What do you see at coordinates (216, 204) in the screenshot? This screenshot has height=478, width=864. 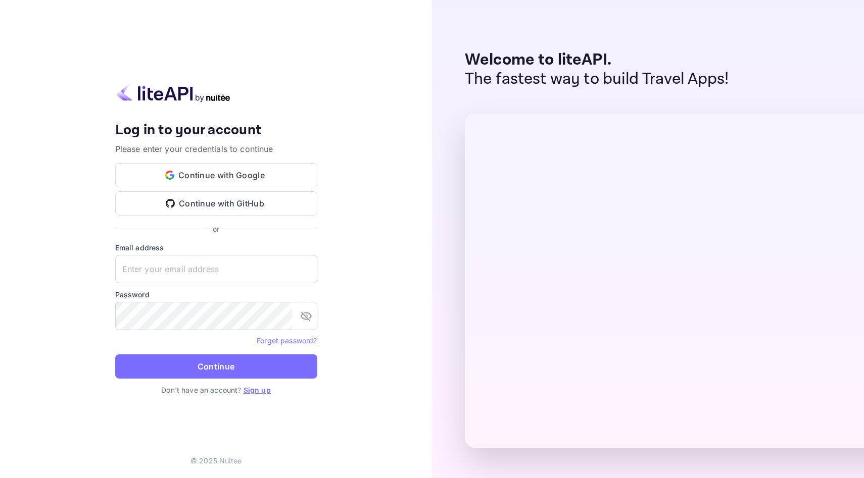 I see `button: Continue with GitHub` at bounding box center [216, 204].